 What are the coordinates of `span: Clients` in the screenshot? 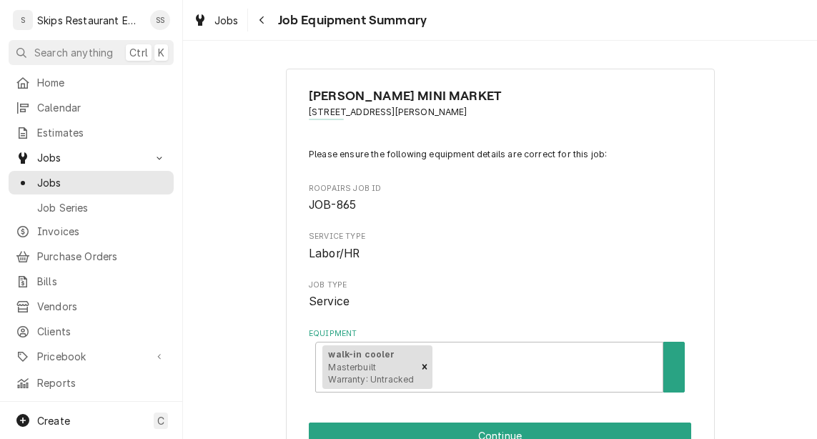 It's located at (102, 331).